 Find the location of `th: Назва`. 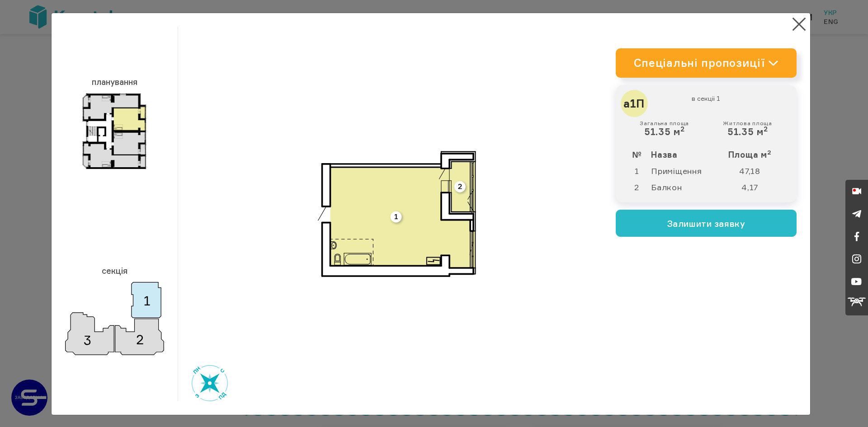

th: Назва is located at coordinates (684, 154).